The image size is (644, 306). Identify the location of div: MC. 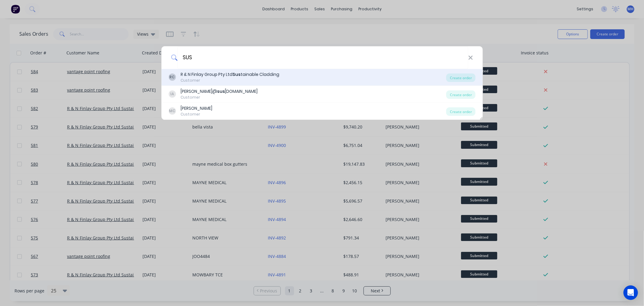
(172, 111).